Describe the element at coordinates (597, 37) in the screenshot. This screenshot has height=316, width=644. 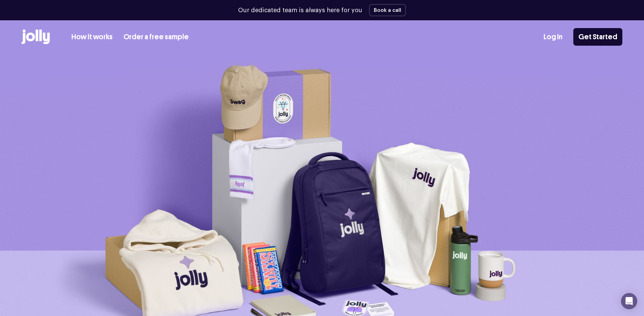
I see `a: Get Started` at that location.